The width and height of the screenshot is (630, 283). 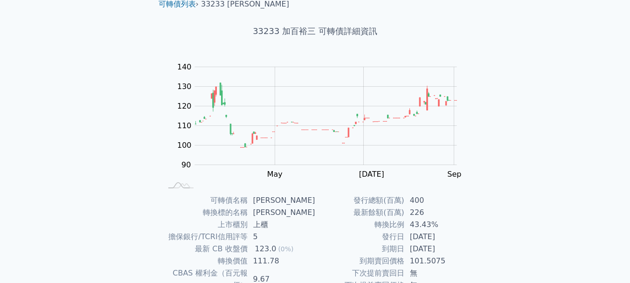 I want to click on div: Chat Widget, so click(x=607, y=261).